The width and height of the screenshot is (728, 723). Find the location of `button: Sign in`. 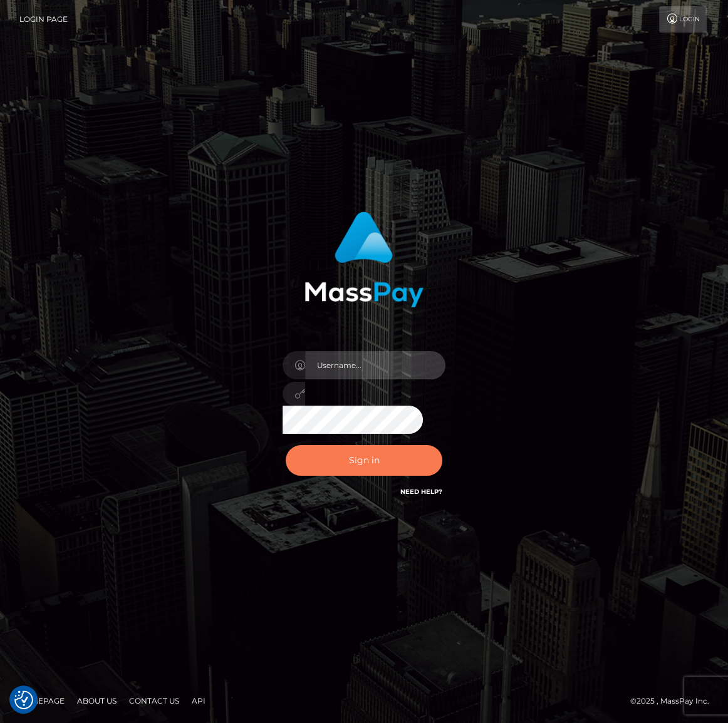

button: Sign in is located at coordinates (364, 461).